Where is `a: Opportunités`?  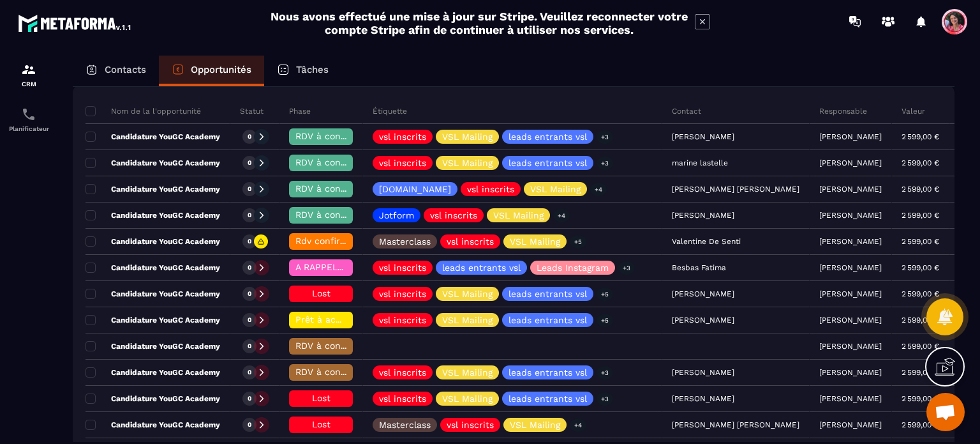 a: Opportunités is located at coordinates (211, 71).